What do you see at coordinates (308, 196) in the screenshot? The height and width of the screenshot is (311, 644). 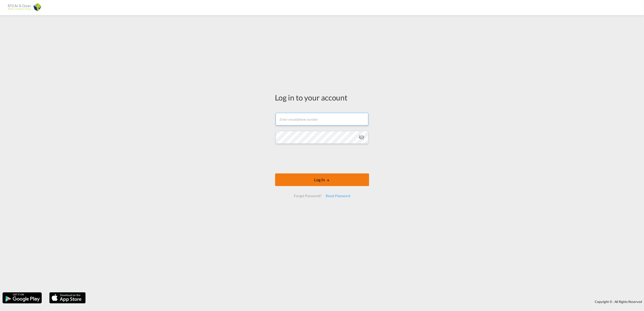 I see `div: Forgot Password?` at bounding box center [308, 196].